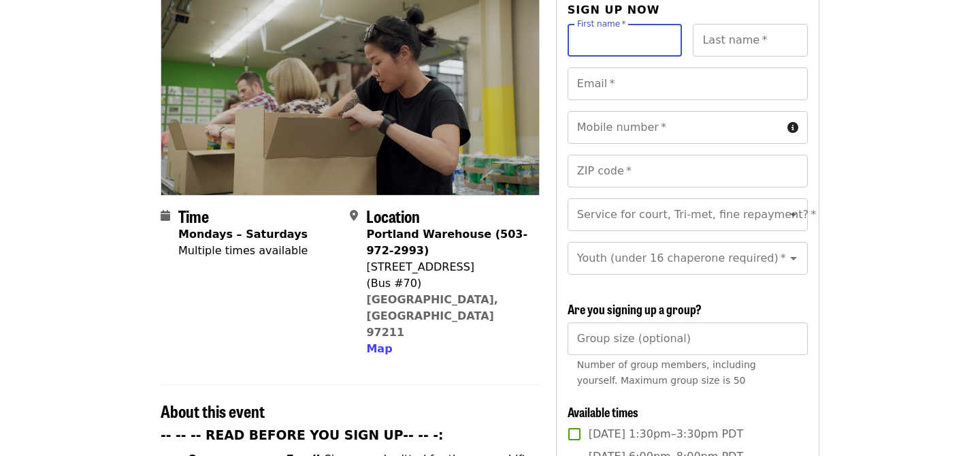 The width and height of the screenshot is (980, 456). What do you see at coordinates (793, 128) in the screenshot?
I see `i: circle-info icon` at bounding box center [793, 128].